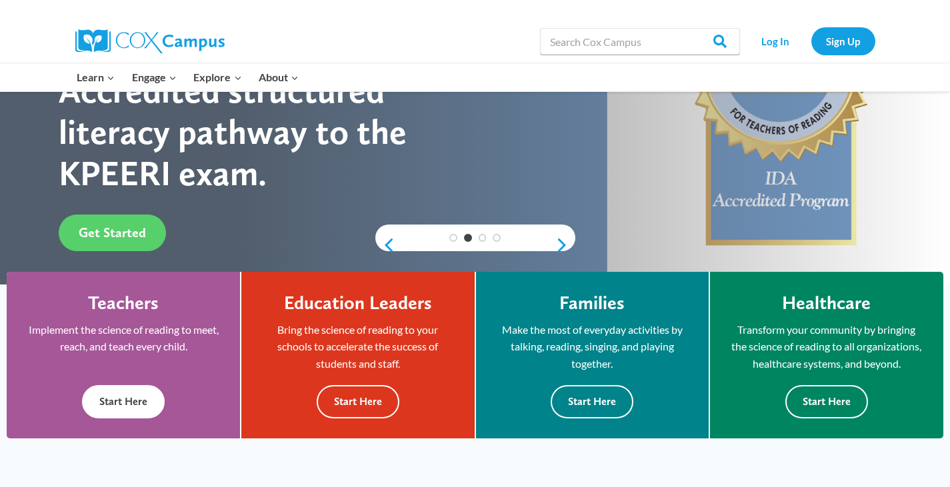 Image resolution: width=950 pixels, height=487 pixels. Describe the element at coordinates (279, 77) in the screenshot. I see `button: Child menu of About` at that location.